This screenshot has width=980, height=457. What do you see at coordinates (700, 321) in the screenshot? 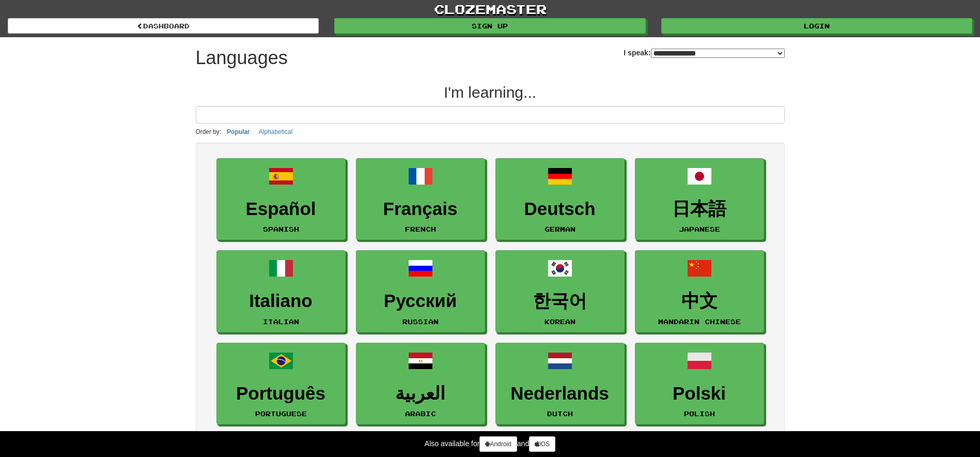
I see `small: Mandarin Chinese` at bounding box center [700, 321].